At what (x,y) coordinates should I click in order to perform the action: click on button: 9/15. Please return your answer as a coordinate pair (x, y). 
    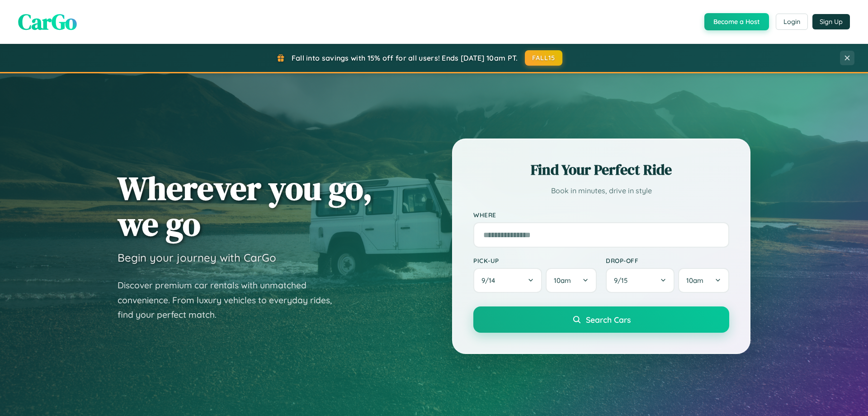
    Looking at the image, I should click on (641, 280).